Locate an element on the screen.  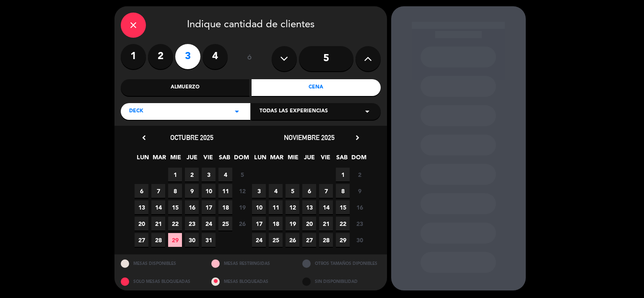
div: MESAS DISPONIBLES is located at coordinates (160, 263).